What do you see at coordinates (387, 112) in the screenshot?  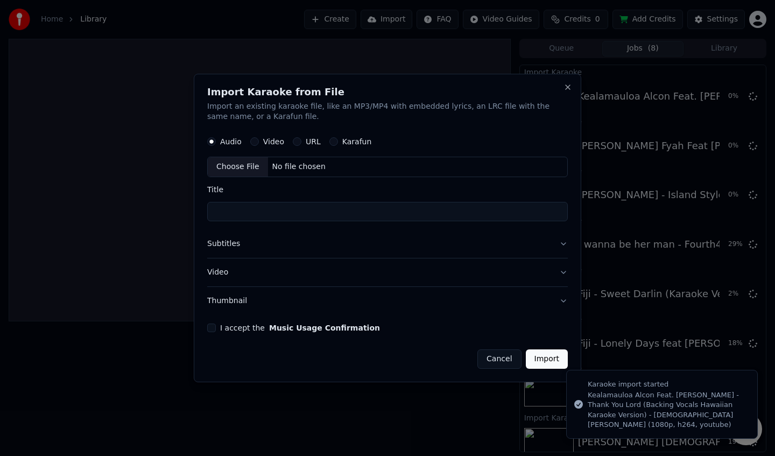 I see `p: Import an existing karaoke file, like an MP3/MP4 with embedded lyrics, an LRC file with the same ...` at bounding box center [387, 112].